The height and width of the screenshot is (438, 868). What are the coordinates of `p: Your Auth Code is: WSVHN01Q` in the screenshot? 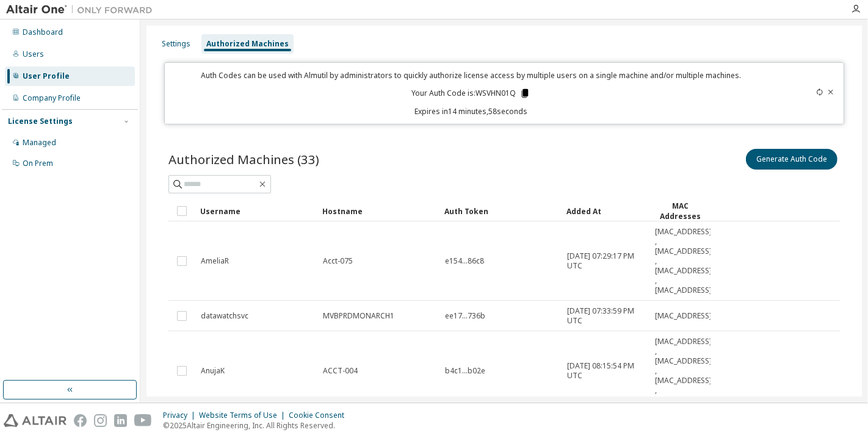 It's located at (470, 93).